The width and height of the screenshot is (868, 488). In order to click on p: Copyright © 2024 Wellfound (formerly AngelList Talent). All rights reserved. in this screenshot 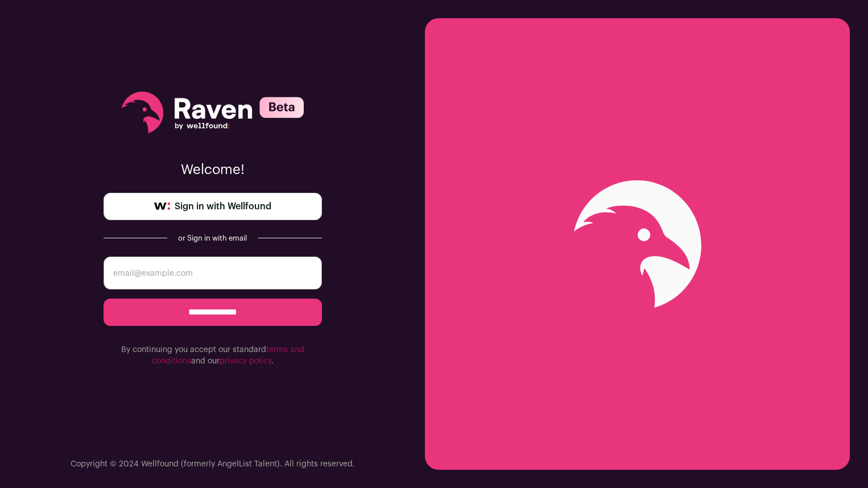, I will do `click(213, 464)`.